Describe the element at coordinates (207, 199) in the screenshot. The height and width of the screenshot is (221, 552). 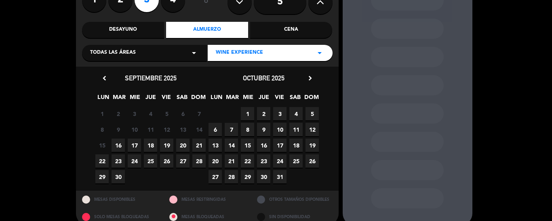
I see `div: MESAS RESTRINGIDAS` at that location.